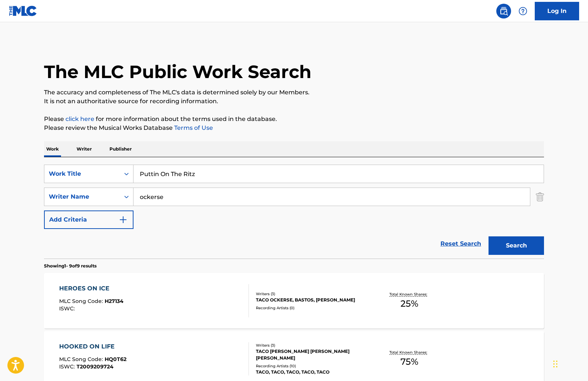 The image size is (588, 381). I want to click on p: Please for more information about the terms used in the database., so click(294, 119).